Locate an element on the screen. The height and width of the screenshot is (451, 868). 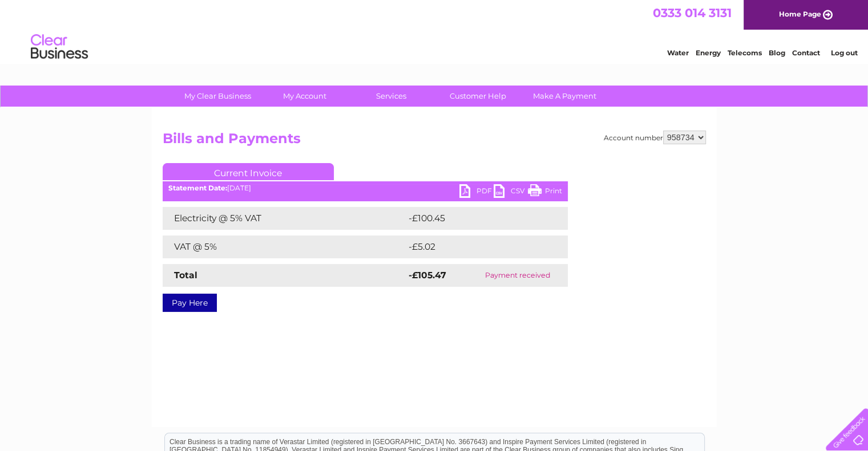
a: My Clear Business is located at coordinates (217, 96).